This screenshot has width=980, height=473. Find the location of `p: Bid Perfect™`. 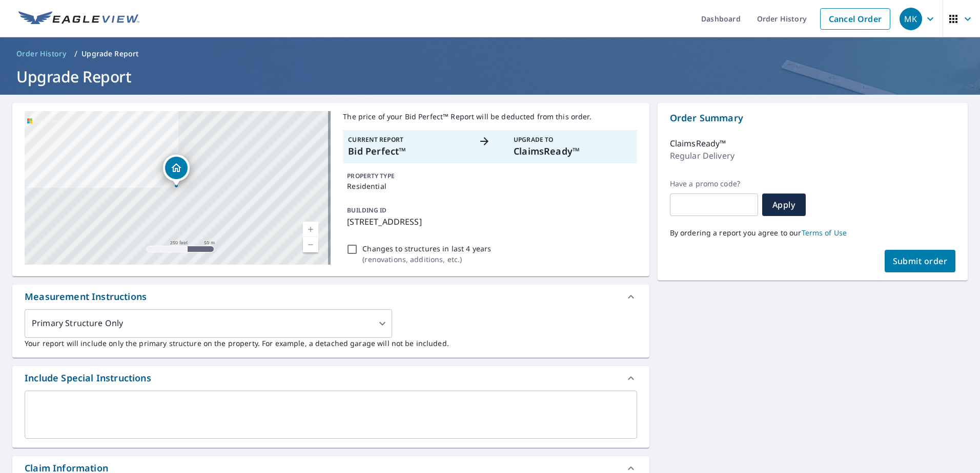

p: Bid Perfect™ is located at coordinates (407, 151).